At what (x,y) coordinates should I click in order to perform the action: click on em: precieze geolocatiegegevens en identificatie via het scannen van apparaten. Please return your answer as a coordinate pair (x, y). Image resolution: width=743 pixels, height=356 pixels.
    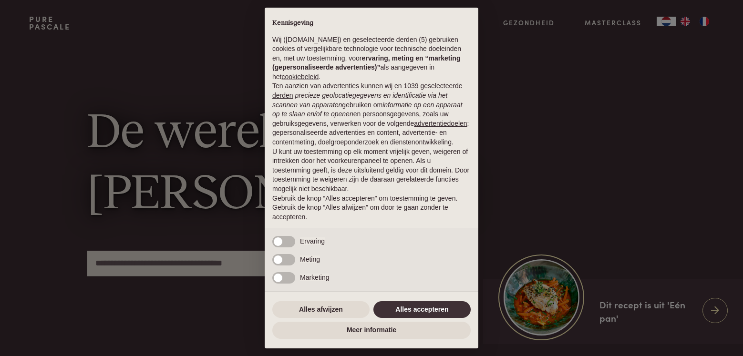
    Looking at the image, I should click on (360, 100).